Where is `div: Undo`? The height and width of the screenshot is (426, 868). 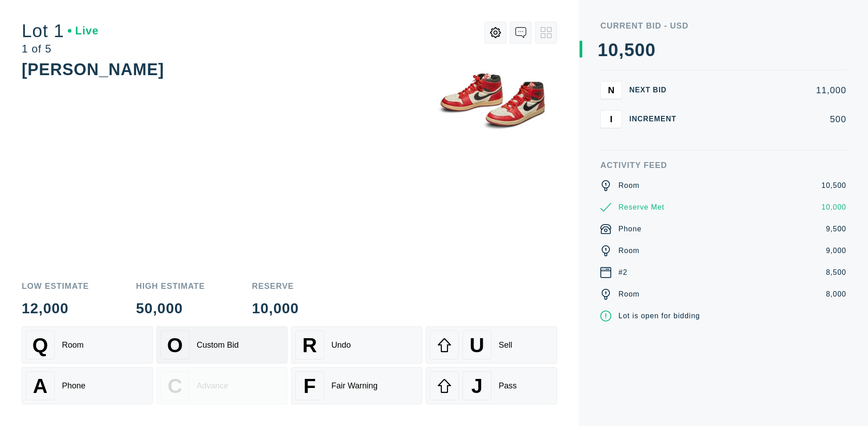
div: Undo is located at coordinates (341, 345).